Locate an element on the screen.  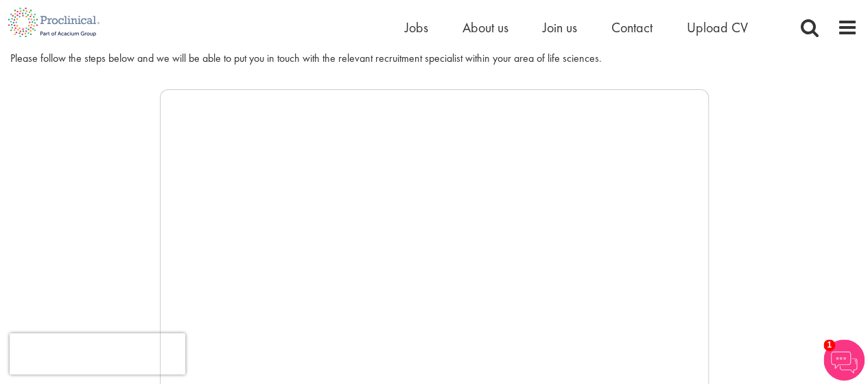
a: Jobs is located at coordinates (416, 28).